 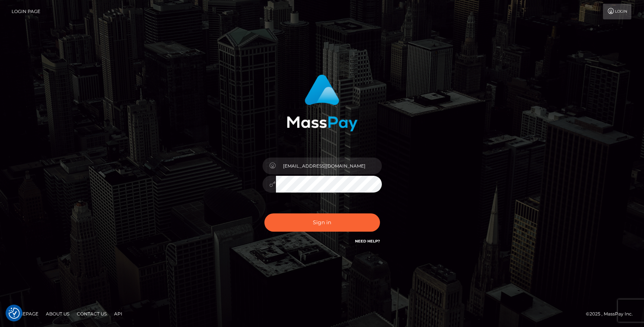 I want to click on button: Sign in, so click(x=322, y=222).